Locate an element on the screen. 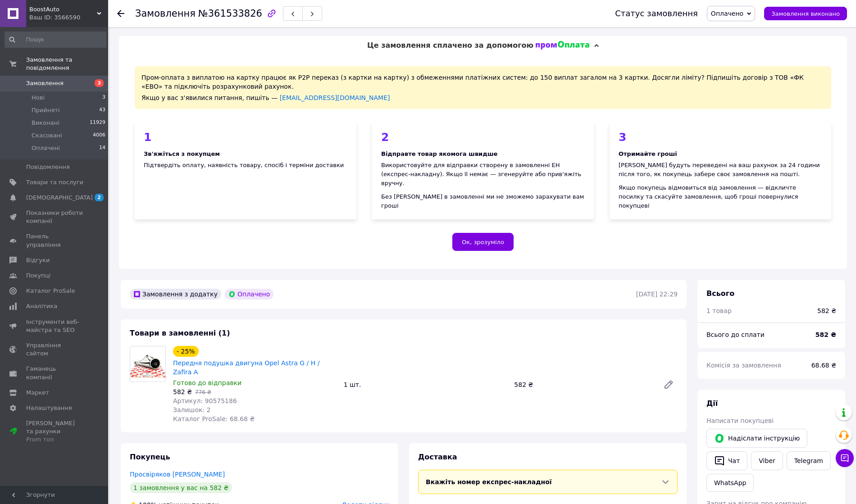 Image resolution: width=856 pixels, height=504 pixels. div: Якщо покупець відмовиться від замовлення — відкличте посилку та скасуйте замовлення, щоб гроші по... is located at coordinates (721, 197).